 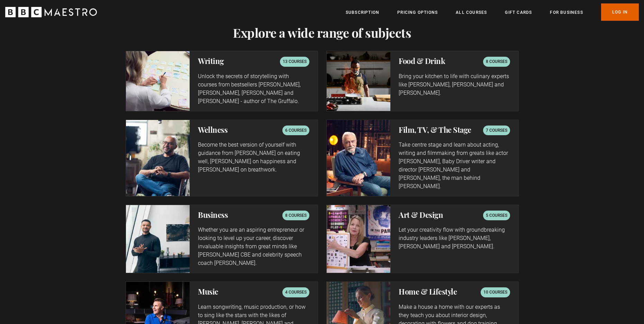 I want to click on p: 6 courses, so click(x=296, y=130).